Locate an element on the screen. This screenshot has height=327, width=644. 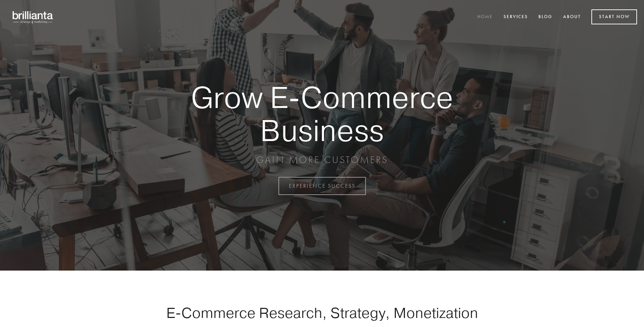
a: EXPERIENCE SUCCESS is located at coordinates (322, 186).